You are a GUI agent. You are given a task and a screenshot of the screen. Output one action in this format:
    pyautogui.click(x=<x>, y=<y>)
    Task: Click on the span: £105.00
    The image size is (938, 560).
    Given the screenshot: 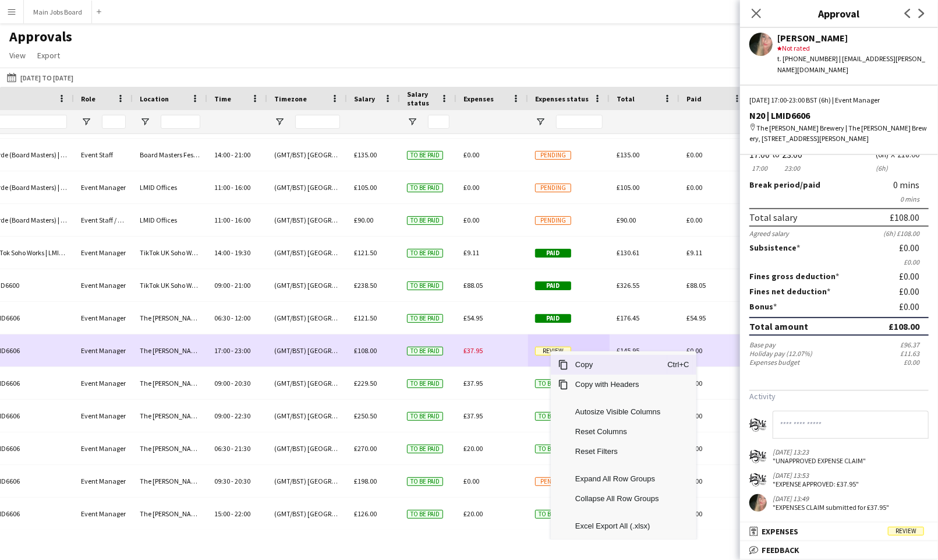 What is the action you would take?
    pyautogui.click(x=365, y=187)
    